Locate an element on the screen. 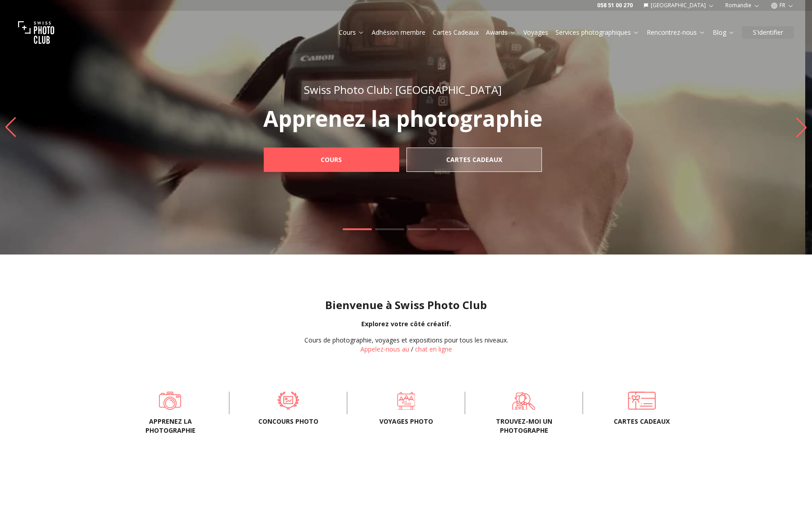 This screenshot has height=509, width=812. span: Apprenez la photographie is located at coordinates (170, 426).